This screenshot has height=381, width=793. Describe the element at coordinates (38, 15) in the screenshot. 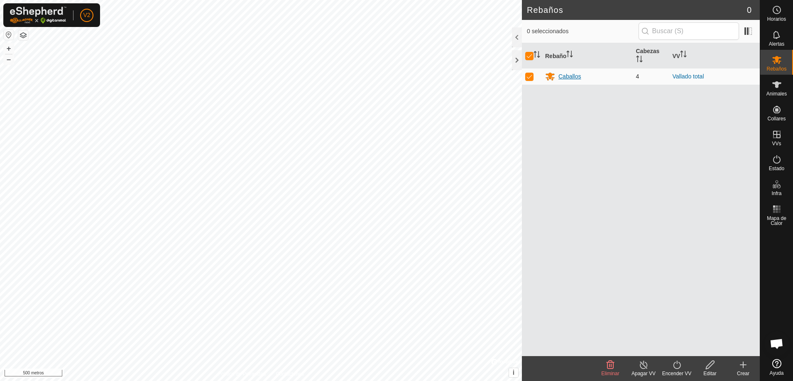

I see `img: Logotipo de Gallagher` at that location.